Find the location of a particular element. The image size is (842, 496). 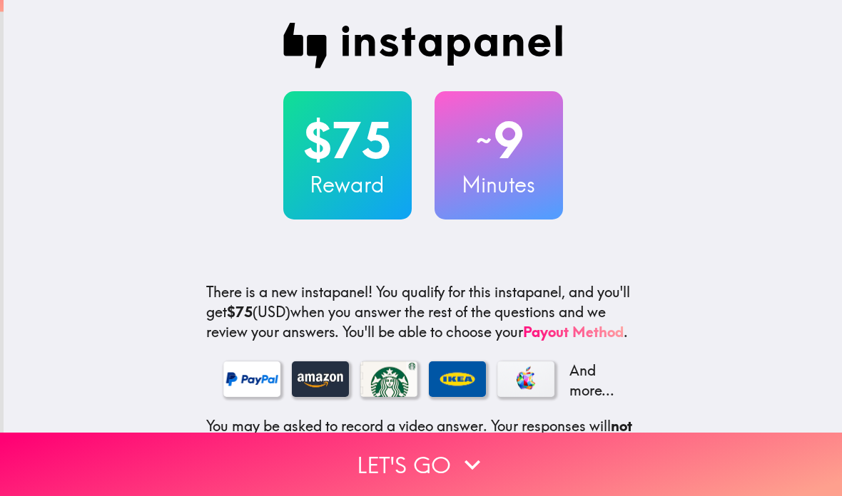

h3: Reward is located at coordinates (347, 185).